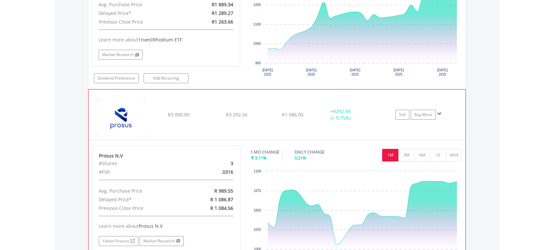 The width and height of the screenshot is (554, 250). What do you see at coordinates (160, 39) in the screenshot?
I see `span: 1nvestRhodium ETF` at bounding box center [160, 39].